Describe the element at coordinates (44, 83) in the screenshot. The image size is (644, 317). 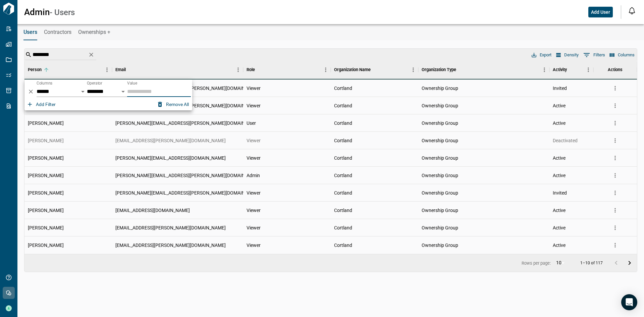
I see `label: Columns` at that location.